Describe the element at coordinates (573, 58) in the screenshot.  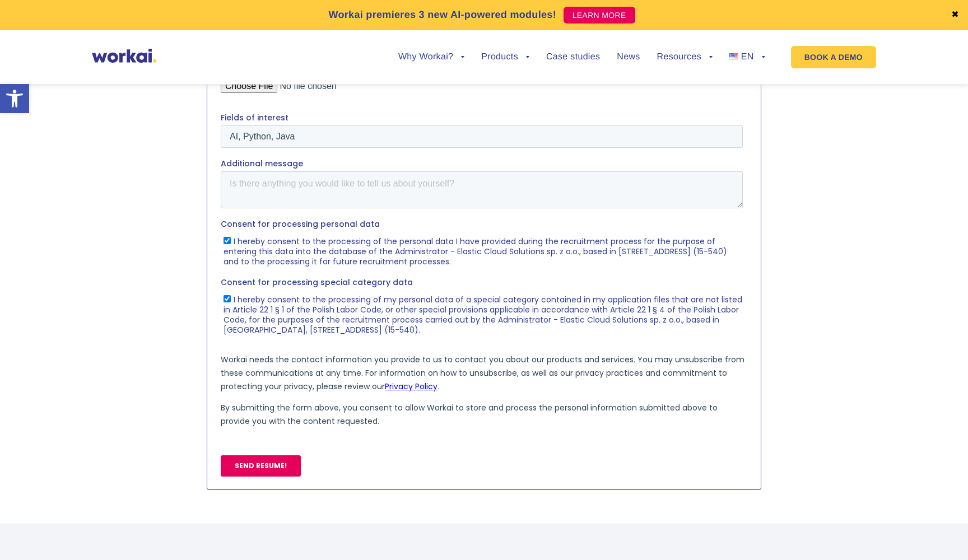
I see `a: Case studies` at that location.